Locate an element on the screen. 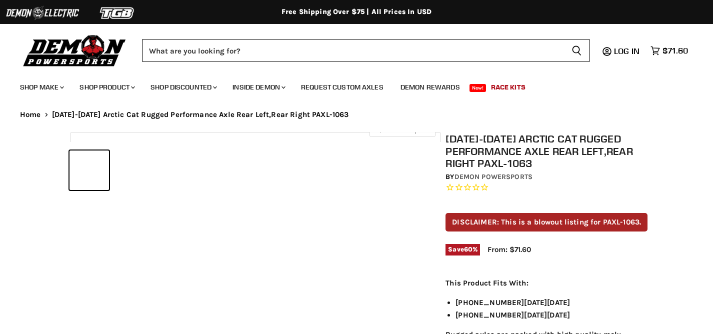 The image size is (713, 334). span: Rated 0.0 out of 5 stars 0 reviews is located at coordinates (546, 187).